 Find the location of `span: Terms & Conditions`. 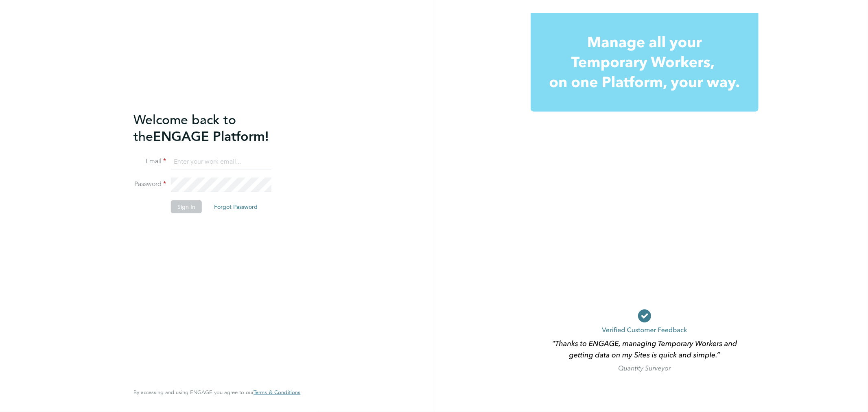

span: Terms & Conditions is located at coordinates (277, 392).